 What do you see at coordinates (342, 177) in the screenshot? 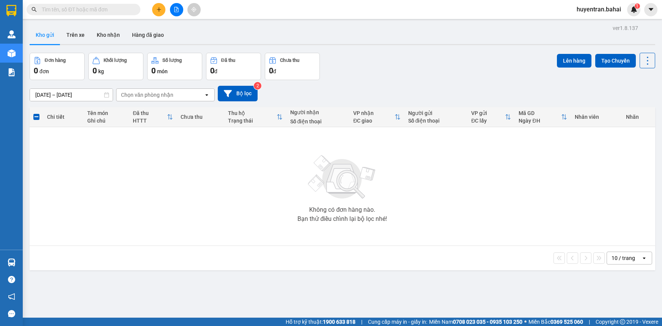
I see `img: svg+xml;base64,PHN2ZyBjbGFzcz0ibGlzdC1wbHVnX19zdmciIHhtbG5zPSJodHRwOi8vd3d3LnczLm9yZy8yMDAwL3N2Zy...` at bounding box center [342, 177].